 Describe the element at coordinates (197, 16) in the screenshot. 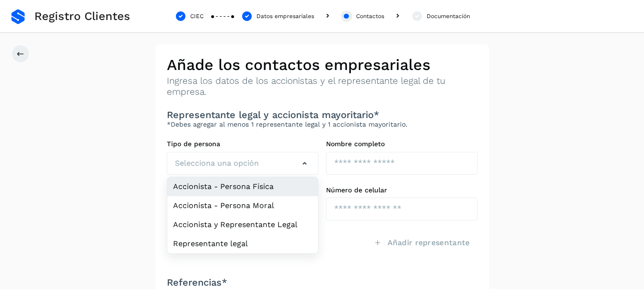

I see `div: CIEC` at that location.